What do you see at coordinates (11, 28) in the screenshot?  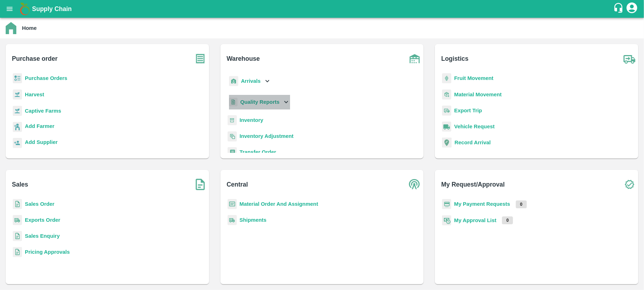 I see `img: home` at bounding box center [11, 28].